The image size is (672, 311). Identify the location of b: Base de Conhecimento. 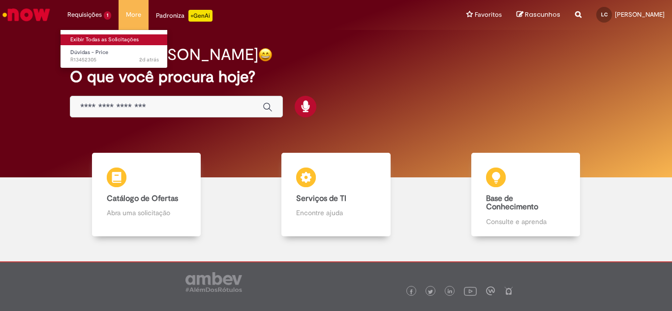
(512, 203).